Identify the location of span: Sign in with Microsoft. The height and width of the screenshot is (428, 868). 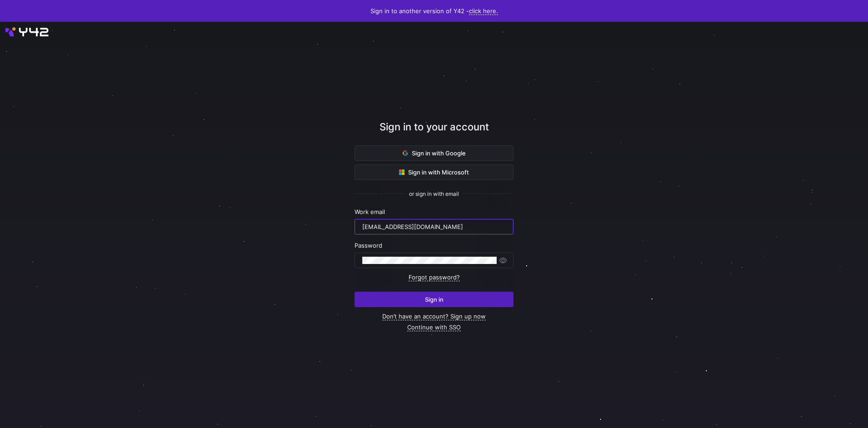
(434, 172).